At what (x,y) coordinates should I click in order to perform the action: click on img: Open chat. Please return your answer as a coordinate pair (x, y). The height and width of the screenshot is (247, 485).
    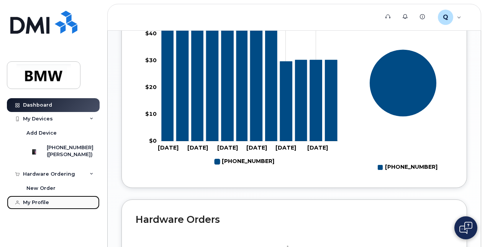
    Looking at the image, I should click on (466, 227).